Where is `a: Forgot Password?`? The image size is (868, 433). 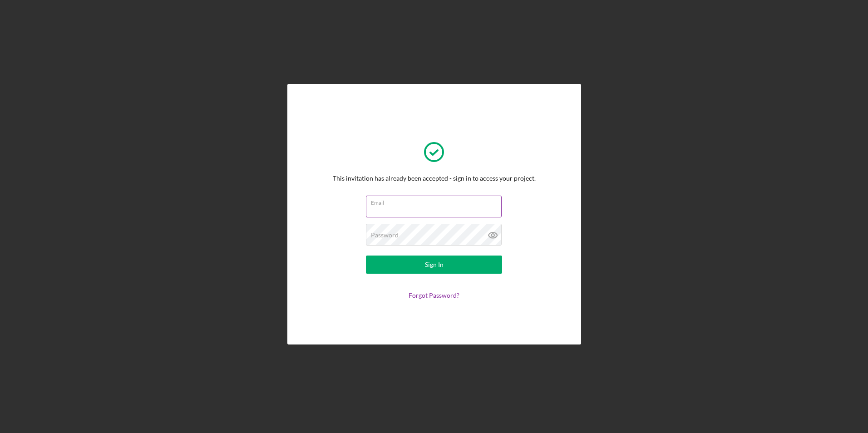
a: Forgot Password? is located at coordinates (434, 295).